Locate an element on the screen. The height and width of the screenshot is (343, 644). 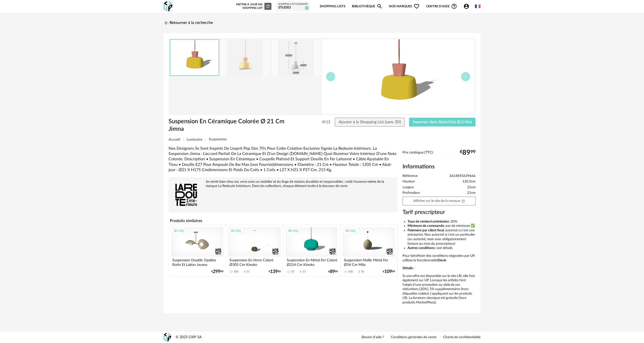
div: Shopping List courante is located at coordinates (293, 4).